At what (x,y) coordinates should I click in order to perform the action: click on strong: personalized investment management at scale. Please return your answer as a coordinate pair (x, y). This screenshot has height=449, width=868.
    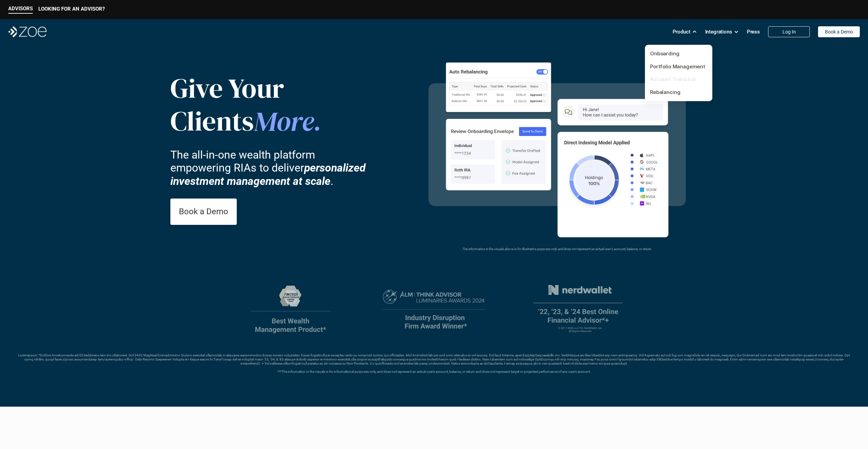
    Looking at the image, I should click on (269, 174).